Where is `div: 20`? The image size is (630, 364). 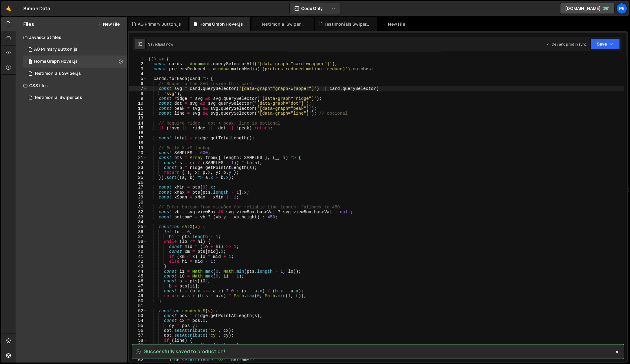 div: 20 is located at coordinates (138, 153).